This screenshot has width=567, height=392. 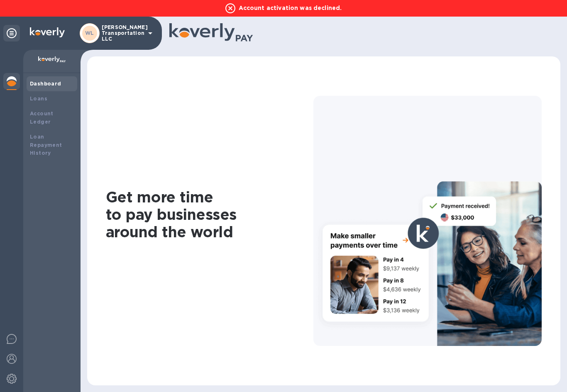 What do you see at coordinates (284, 8) in the screenshot?
I see `p: Account activation was declined.` at bounding box center [284, 8].